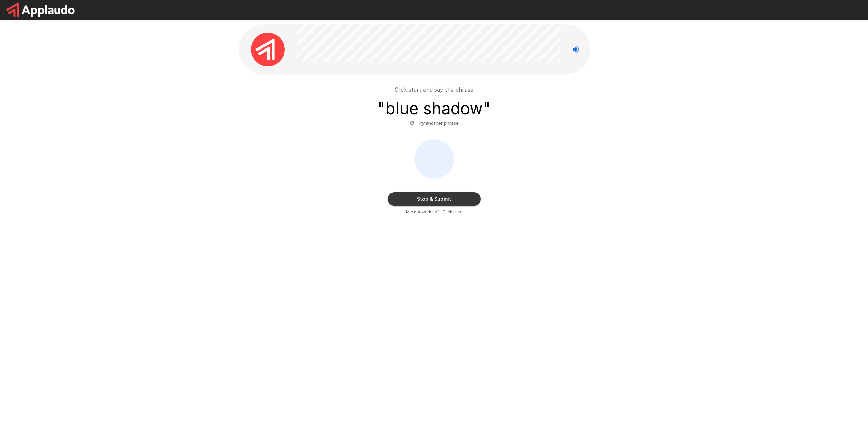  Describe the element at coordinates (452, 212) in the screenshot. I see `u: Click Here` at that location.